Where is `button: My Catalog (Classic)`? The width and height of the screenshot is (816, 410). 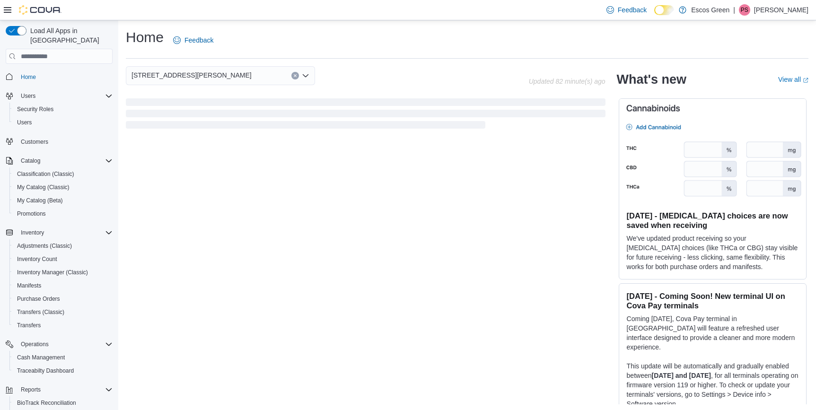 button: My Catalog (Classic) is located at coordinates (63, 187).